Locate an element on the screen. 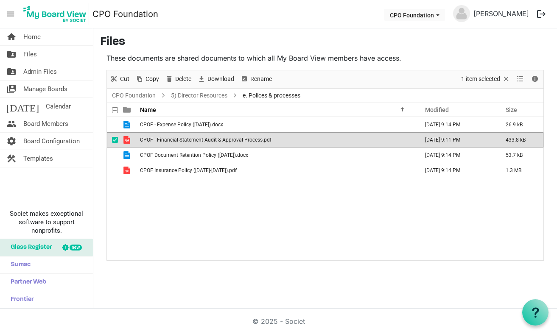 This screenshot has height=334, width=557. span: Partner Web is located at coordinates (26, 282).